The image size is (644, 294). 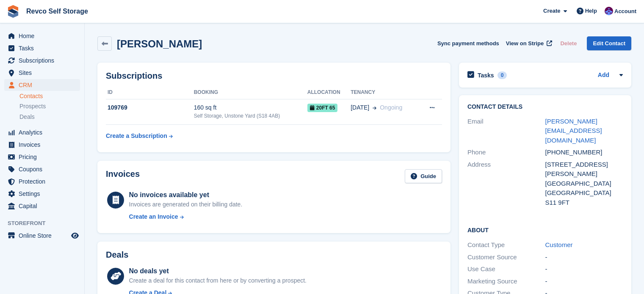 I want to click on span: Subscriptions, so click(x=44, y=61).